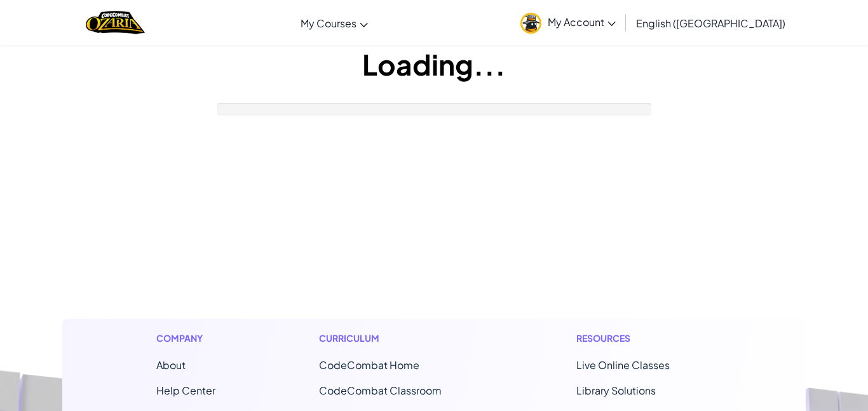  What do you see at coordinates (396, 338) in the screenshot?
I see `h1: Curriculum` at bounding box center [396, 338].